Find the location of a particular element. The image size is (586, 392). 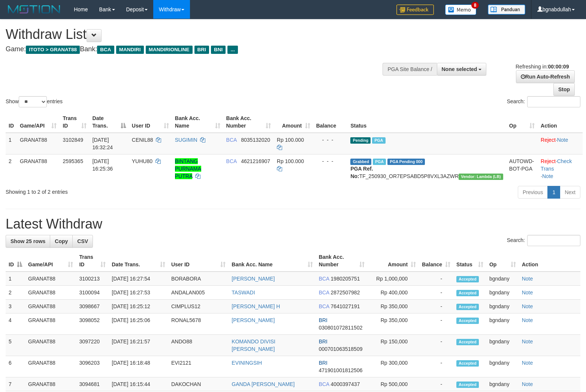

span: MANDIRI is located at coordinates (130, 50).